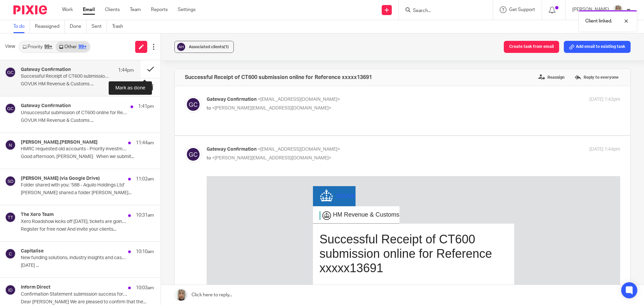 Image resolution: width=644 pixels, height=305 pixels. Describe the element at coordinates (160, 39) in the screenshot. I see `td: HM Revenue & Customs` at that location.